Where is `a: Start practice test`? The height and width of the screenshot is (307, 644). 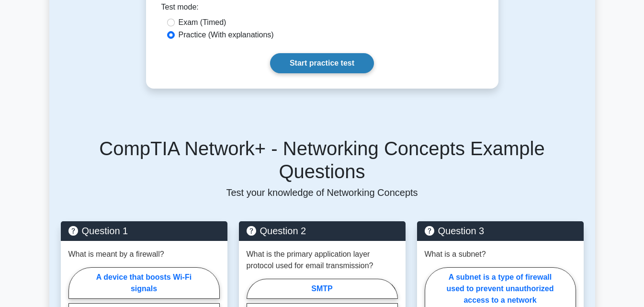
a: Start practice test is located at coordinates (322, 63).